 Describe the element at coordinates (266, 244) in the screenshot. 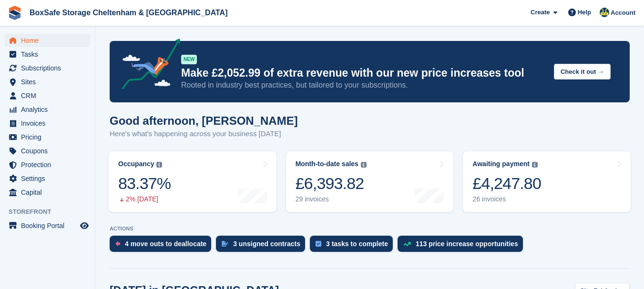

I see `div: 3 unsigned contracts` at that location.